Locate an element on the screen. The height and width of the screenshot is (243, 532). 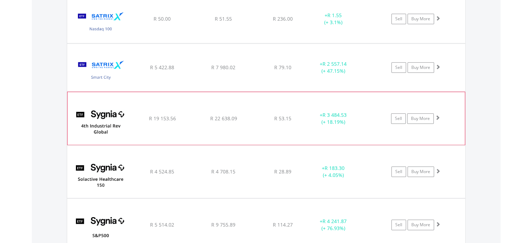
img: EQU.ZA.STXCTY.png is located at coordinates (101, 71).